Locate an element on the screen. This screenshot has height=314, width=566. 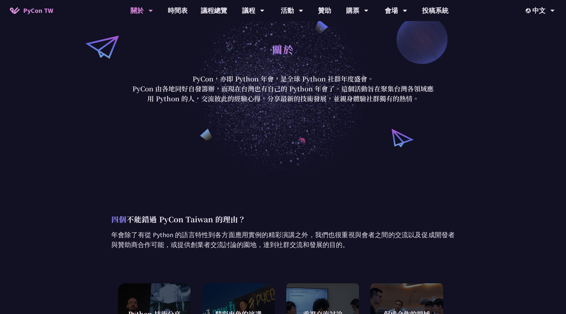
p: PyCon，亦即 Python 年會，是全球 Python 社群年度盛會。 is located at coordinates (283, 79).